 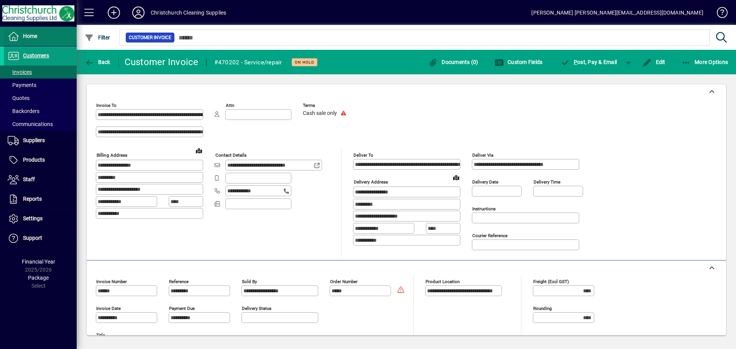 What do you see at coordinates (40, 36) in the screenshot?
I see `a: Home` at bounding box center [40, 36].